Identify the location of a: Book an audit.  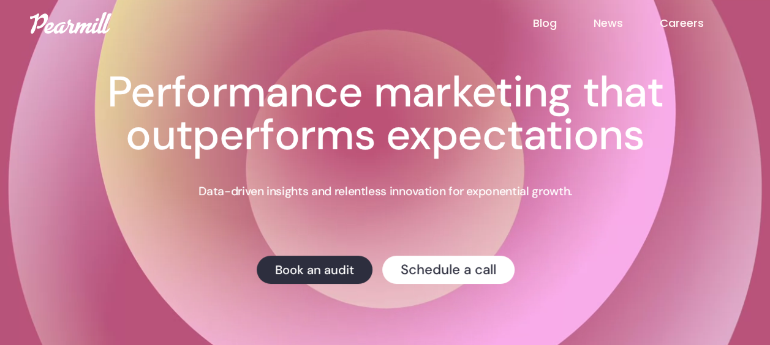
(313, 269).